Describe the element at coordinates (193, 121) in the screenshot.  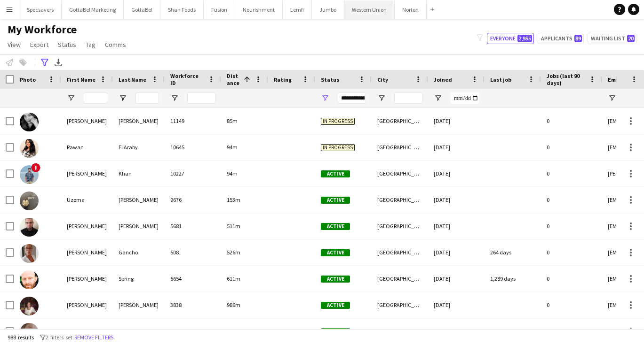
I see `div: 11149` at that location.